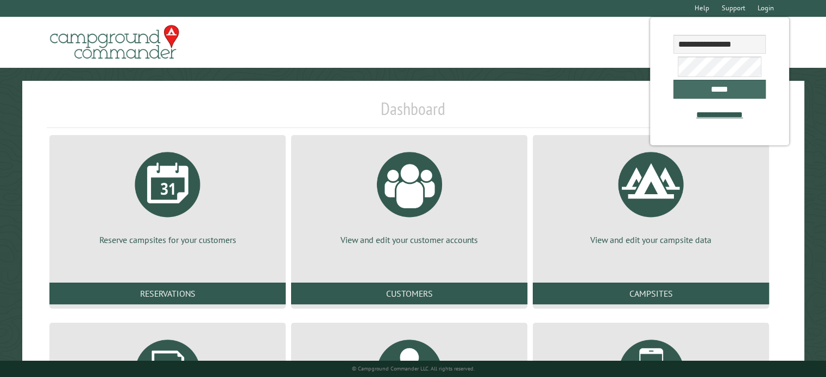  Describe the element at coordinates (167, 240) in the screenshot. I see `p: Reserve campsites for your customers` at that location.